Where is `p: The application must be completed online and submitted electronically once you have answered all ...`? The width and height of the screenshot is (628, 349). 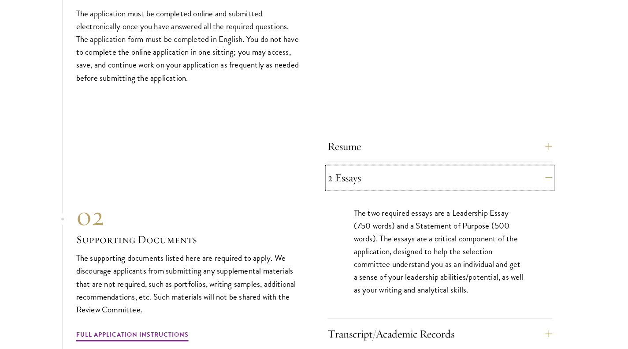
p: The application must be completed online and submitted electronically once you have answered all ... is located at coordinates (189, 45).